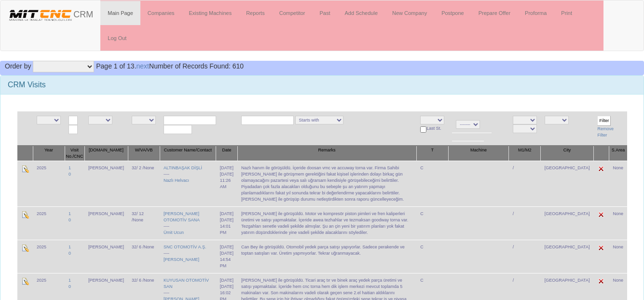  Describe the element at coordinates (495, 13) in the screenshot. I see `a: Prepare Offer` at that location.